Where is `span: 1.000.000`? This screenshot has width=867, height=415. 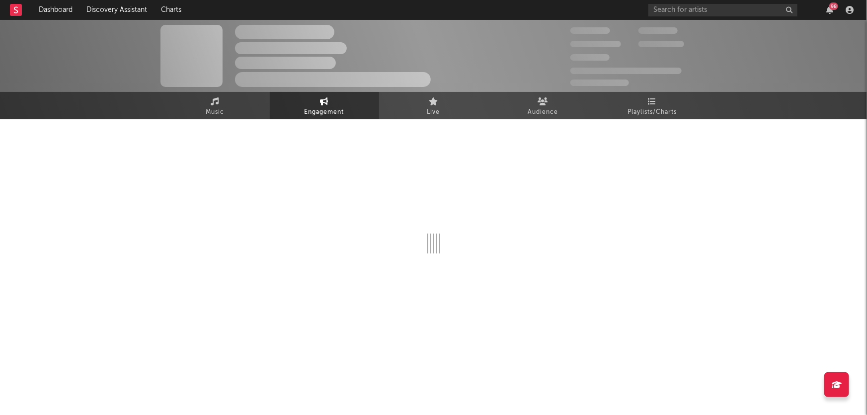
span: 1.000.000 is located at coordinates (662, 44).